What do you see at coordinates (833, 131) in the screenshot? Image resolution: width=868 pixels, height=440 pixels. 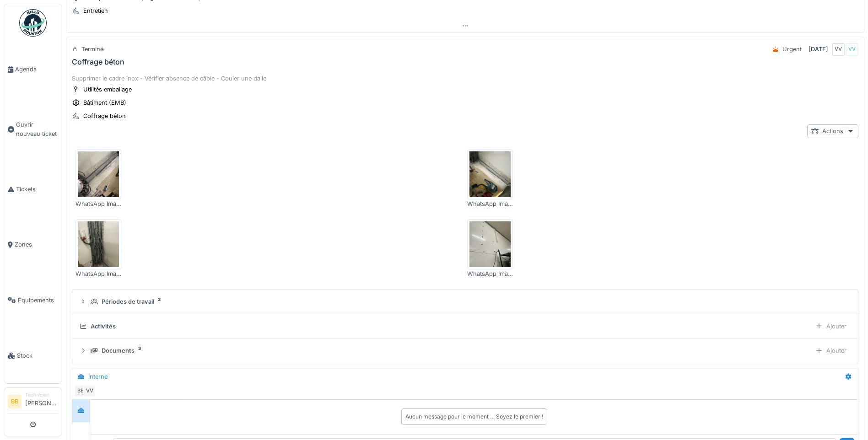 I see `div: Actions` at bounding box center [833, 131].